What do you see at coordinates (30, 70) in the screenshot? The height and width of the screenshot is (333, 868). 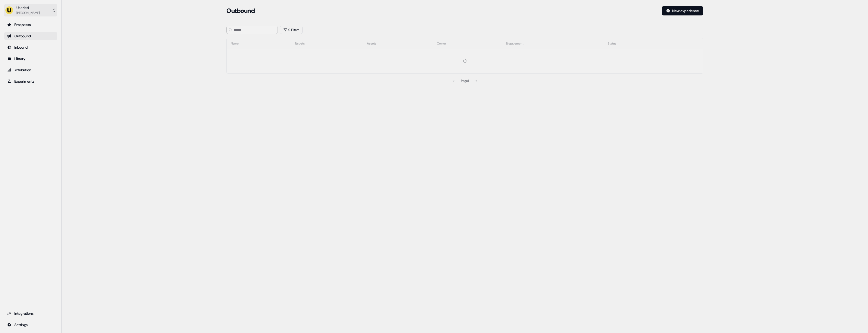 I see `a: Go to attribution` at bounding box center [30, 70].